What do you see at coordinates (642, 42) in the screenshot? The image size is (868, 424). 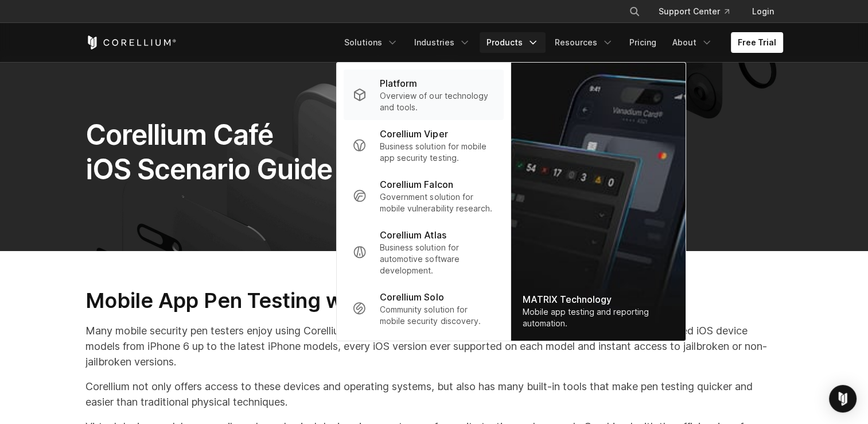 I see `a: Pricing` at bounding box center [642, 42].